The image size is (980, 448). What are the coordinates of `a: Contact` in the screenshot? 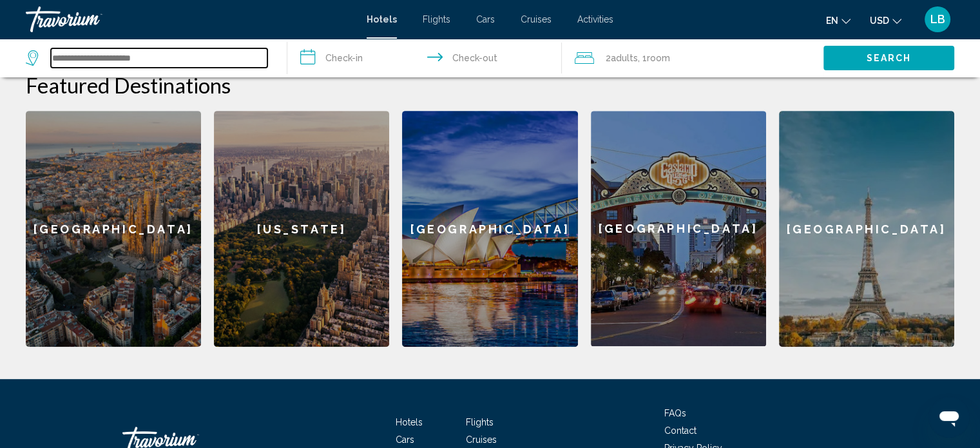 It's located at (681, 430).